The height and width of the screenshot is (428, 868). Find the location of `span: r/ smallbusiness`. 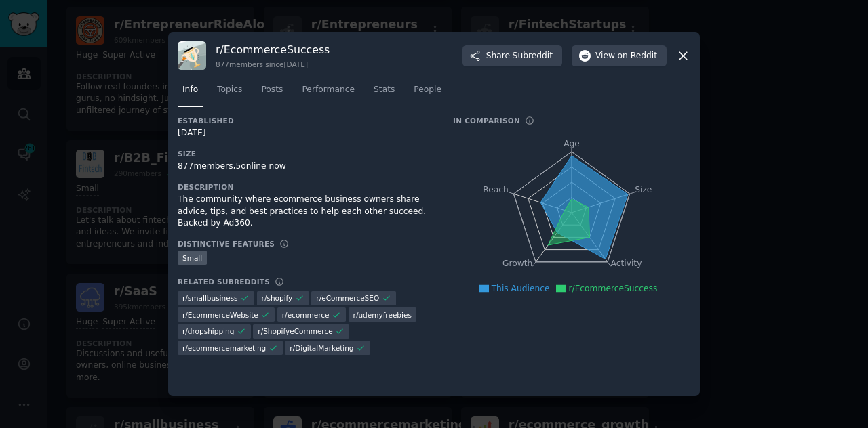

span: r/ smallbusiness is located at coordinates (210, 298).